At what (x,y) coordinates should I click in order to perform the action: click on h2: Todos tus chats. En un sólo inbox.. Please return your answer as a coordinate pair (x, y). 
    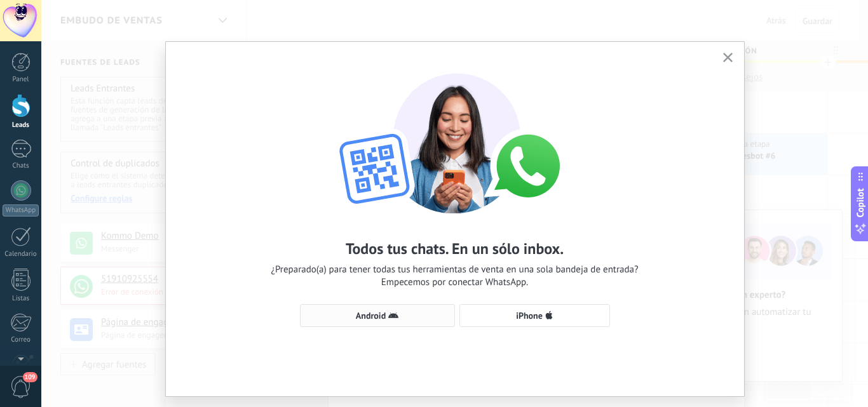
    Looking at the image, I should click on (455, 248).